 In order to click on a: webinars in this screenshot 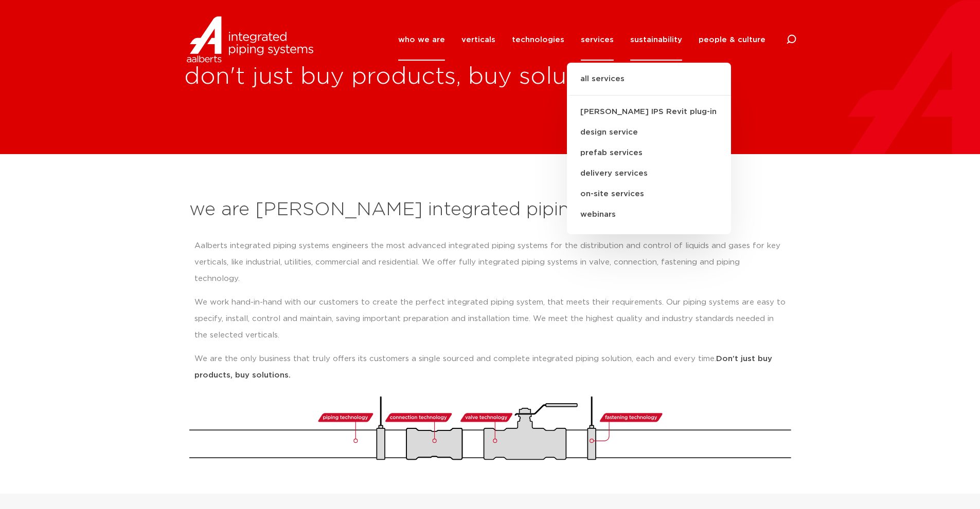, I will do `click(648, 215)`.